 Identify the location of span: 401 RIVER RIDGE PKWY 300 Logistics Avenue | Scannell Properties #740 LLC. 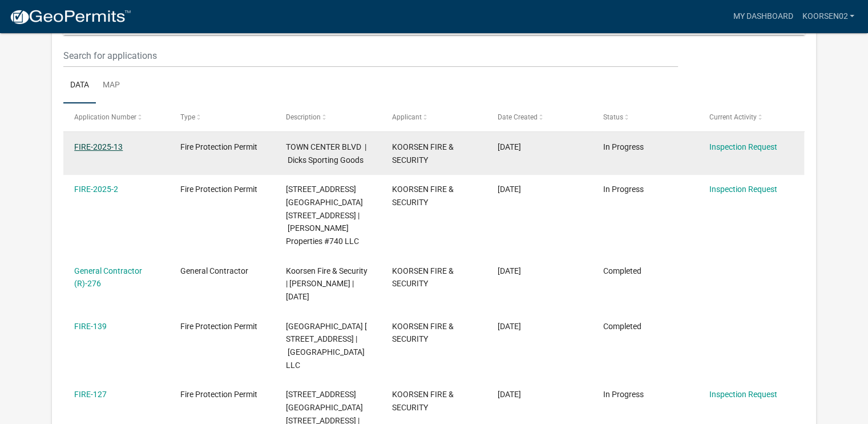
(324, 215).